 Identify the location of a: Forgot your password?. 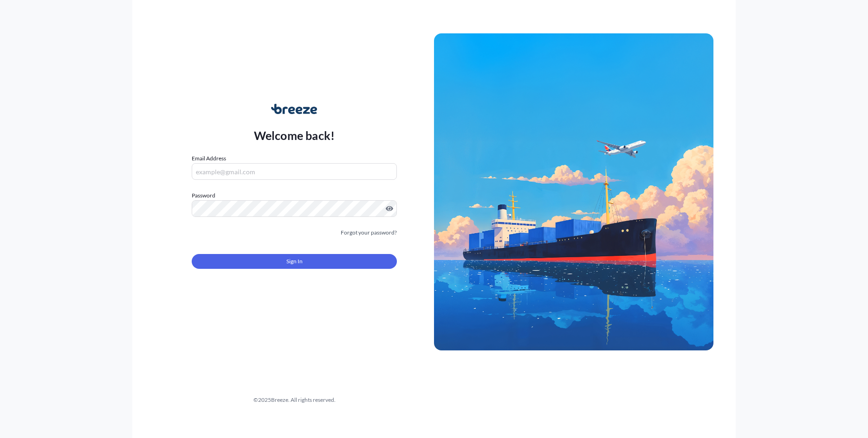
(368, 233).